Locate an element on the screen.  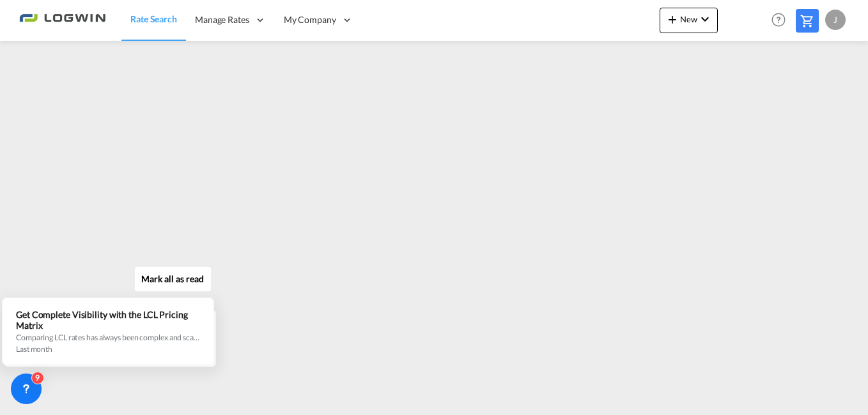
div: J is located at coordinates (836, 20).